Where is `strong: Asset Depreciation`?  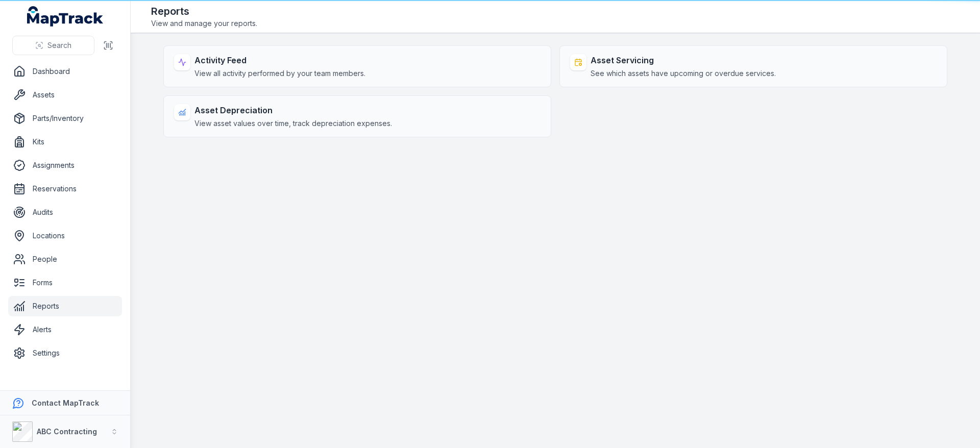 strong: Asset Depreciation is located at coordinates (293, 111).